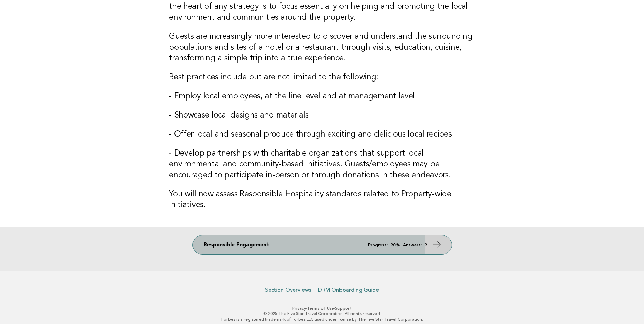  Describe the element at coordinates (322, 47) in the screenshot. I see `h3: Guests are increasingly more interested to discover and understand the surrounding populations an...` at that location.